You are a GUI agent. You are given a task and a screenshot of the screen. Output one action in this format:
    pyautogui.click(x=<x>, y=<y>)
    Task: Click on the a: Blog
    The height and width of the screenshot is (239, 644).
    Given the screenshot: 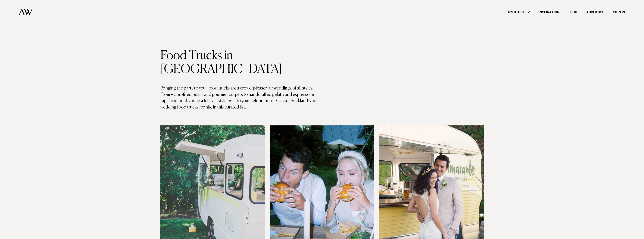 What is the action you would take?
    pyautogui.click(x=573, y=12)
    